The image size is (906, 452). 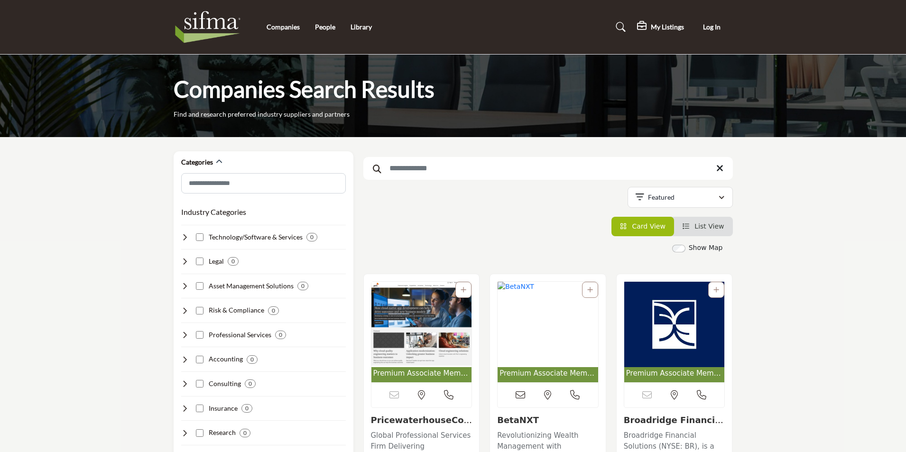 I want to click on img: Site Logo, so click(x=210, y=27).